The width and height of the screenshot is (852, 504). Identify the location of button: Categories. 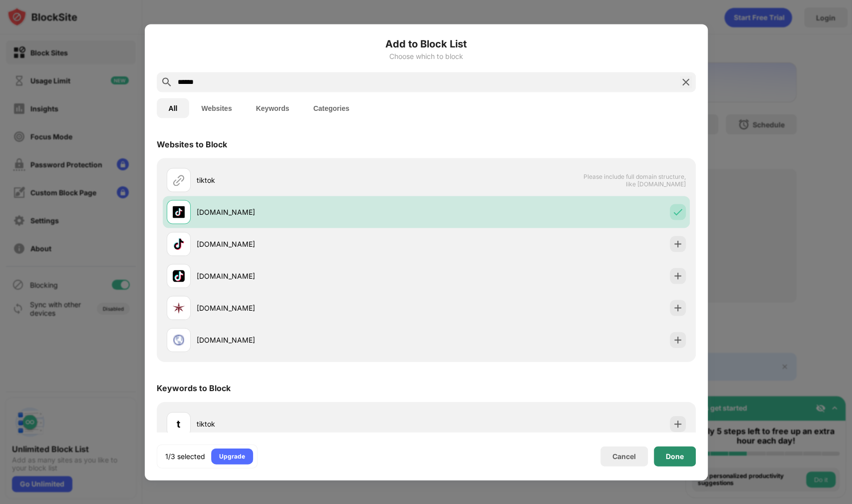
(332, 108).